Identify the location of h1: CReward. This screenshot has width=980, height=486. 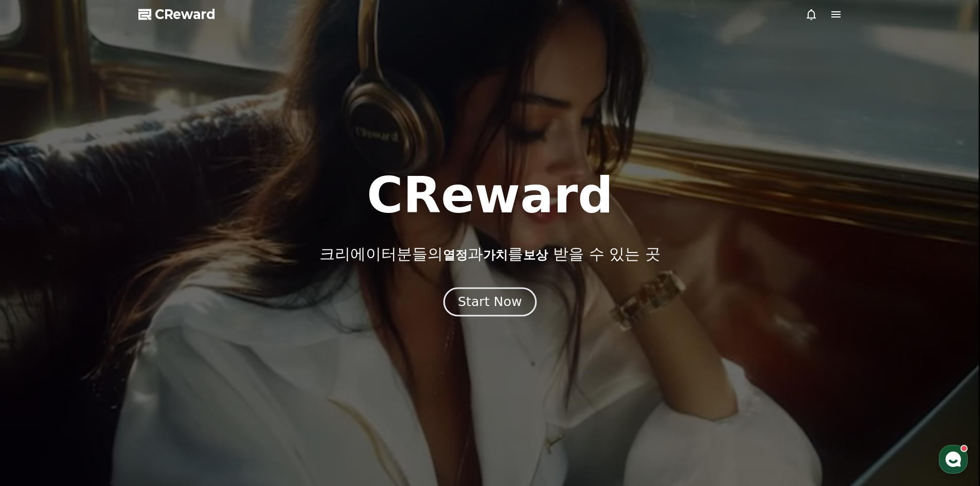
(490, 196).